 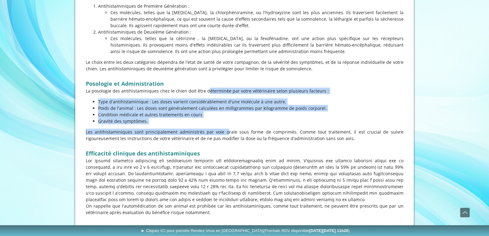 What do you see at coordinates (251, 121) in the screenshot?
I see `p: Gravité des symptômes.` at bounding box center [251, 121].